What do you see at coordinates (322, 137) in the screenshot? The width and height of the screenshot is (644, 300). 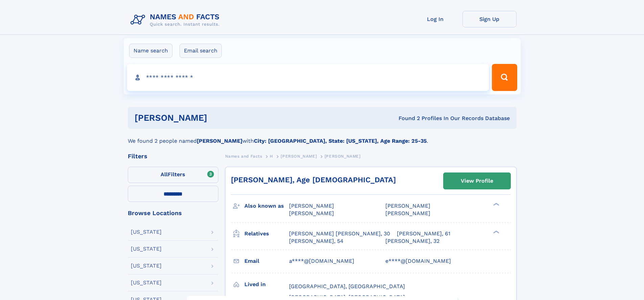 I see `div: We found 2 people named with .` at bounding box center [322, 137].